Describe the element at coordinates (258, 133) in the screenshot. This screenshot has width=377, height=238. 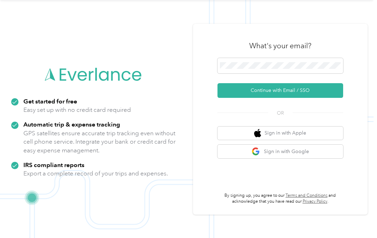
I see `img: apple logo` at that location.